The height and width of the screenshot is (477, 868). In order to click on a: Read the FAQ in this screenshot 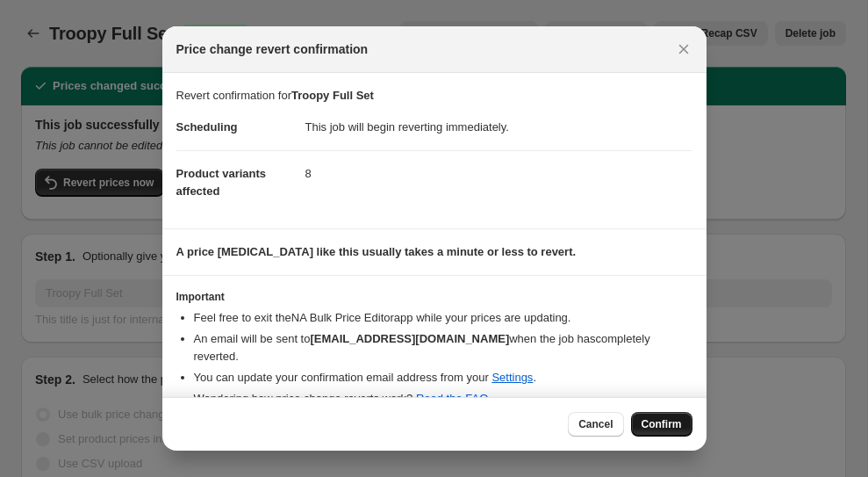, I will do `click(452, 398)`.